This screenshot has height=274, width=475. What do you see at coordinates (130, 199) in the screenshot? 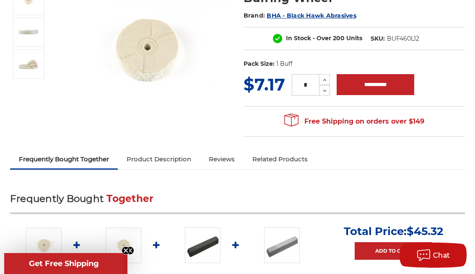
I see `span: Together` at bounding box center [130, 199].